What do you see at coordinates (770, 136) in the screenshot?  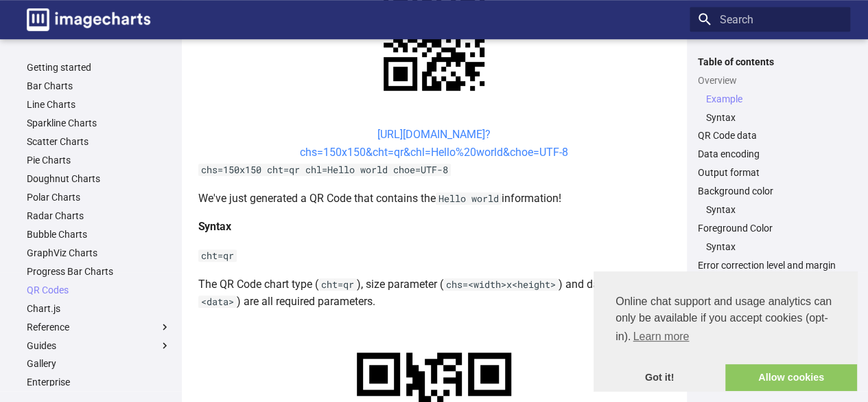 I see `a: QR Code data` at bounding box center [770, 136].